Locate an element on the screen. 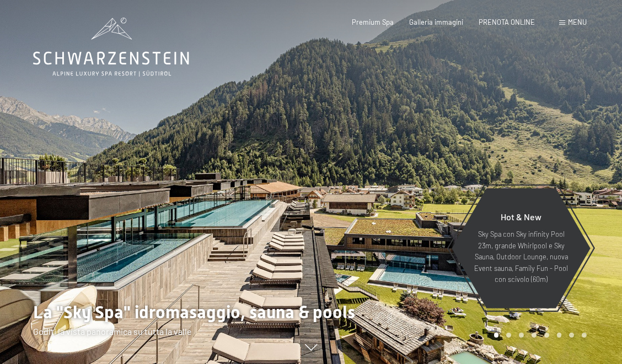 This screenshot has width=622, height=364. span: Hot & New is located at coordinates (521, 217).